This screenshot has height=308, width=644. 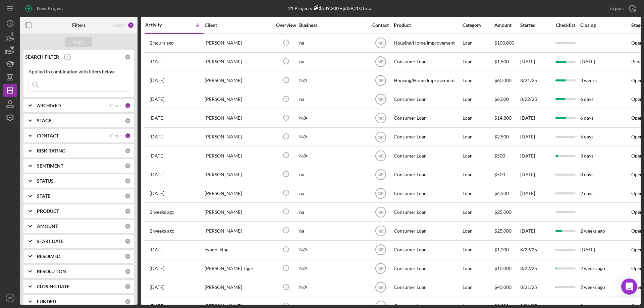 I want to click on div: Reset, so click(x=119, y=25).